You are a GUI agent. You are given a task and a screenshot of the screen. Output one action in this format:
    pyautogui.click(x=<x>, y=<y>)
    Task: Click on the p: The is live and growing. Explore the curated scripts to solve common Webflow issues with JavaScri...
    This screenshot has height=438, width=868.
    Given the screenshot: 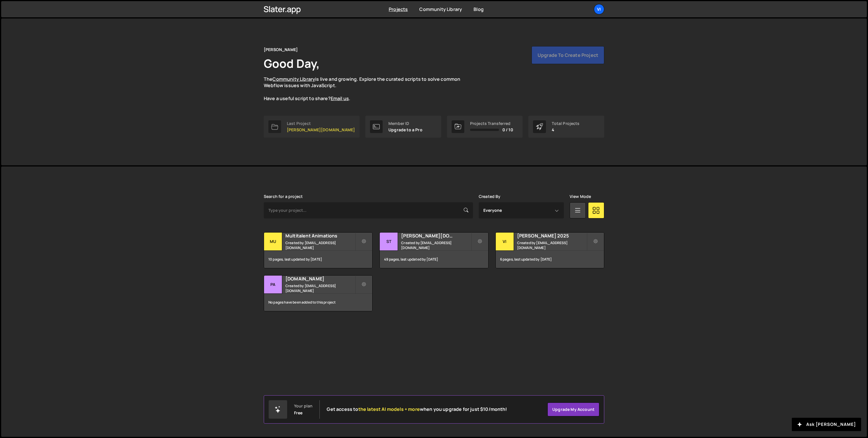 What is the action you would take?
    pyautogui.click(x=368, y=89)
    